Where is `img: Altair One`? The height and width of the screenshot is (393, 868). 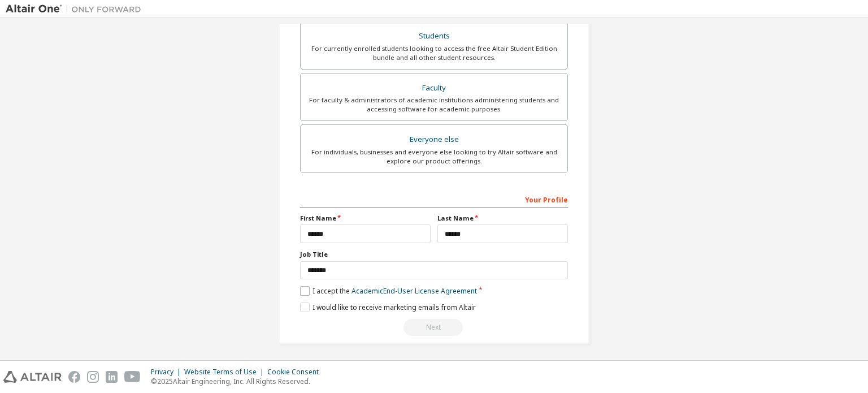 img: Altair One is located at coordinates (77, 9).